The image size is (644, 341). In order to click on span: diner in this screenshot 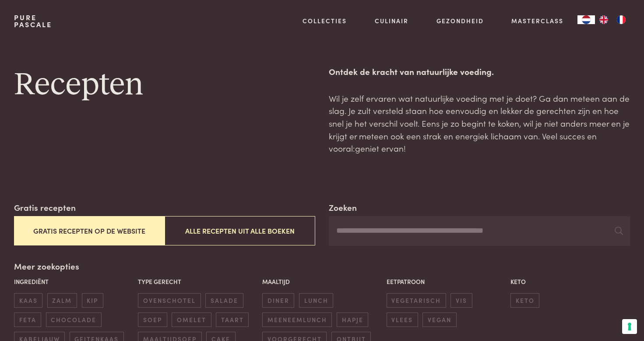, I will do `click(277, 300)`.